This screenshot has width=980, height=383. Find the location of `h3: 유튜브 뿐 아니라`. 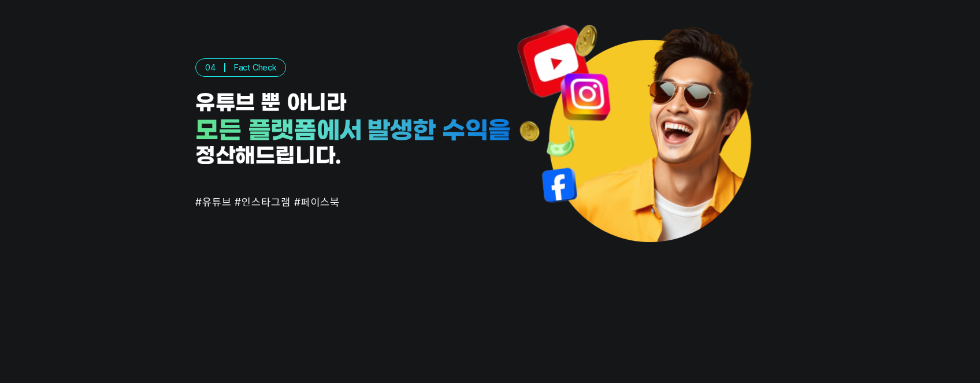

h3: 유튜브 뿐 아니라 is located at coordinates (356, 102).